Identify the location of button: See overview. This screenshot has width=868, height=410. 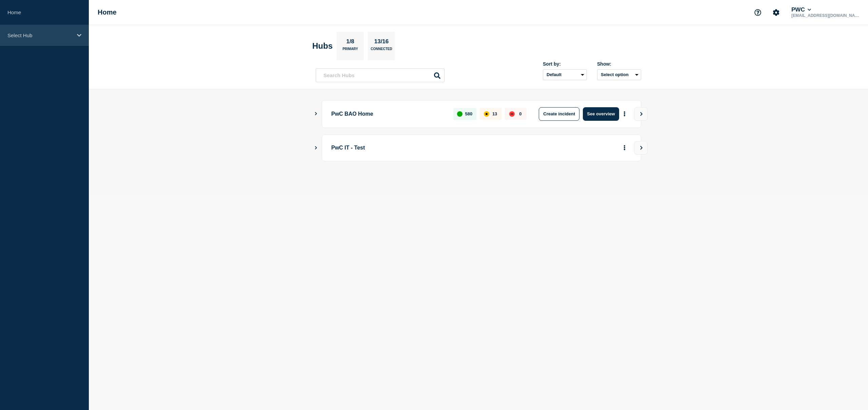
(600, 114).